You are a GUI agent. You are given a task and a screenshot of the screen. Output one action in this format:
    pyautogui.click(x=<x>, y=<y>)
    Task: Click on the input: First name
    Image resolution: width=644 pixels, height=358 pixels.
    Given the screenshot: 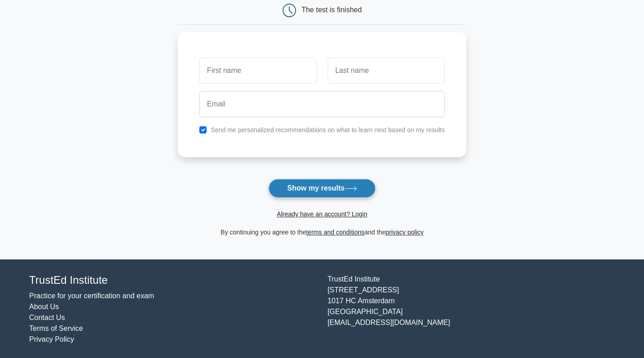 What is the action you would take?
    pyautogui.click(x=258, y=71)
    